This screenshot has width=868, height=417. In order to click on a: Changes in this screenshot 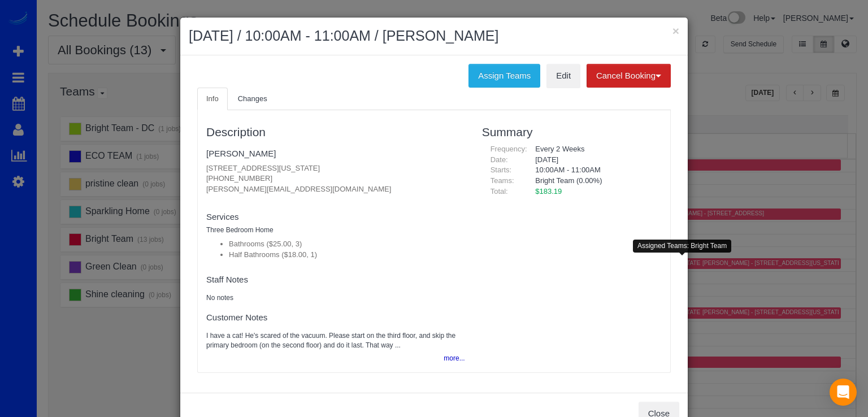, I will do `click(253, 99)`.